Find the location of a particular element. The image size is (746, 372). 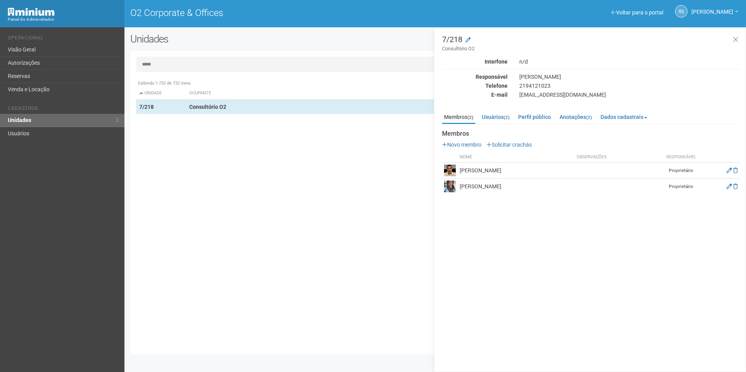

a: Modificar a unidade is located at coordinates (468, 40).